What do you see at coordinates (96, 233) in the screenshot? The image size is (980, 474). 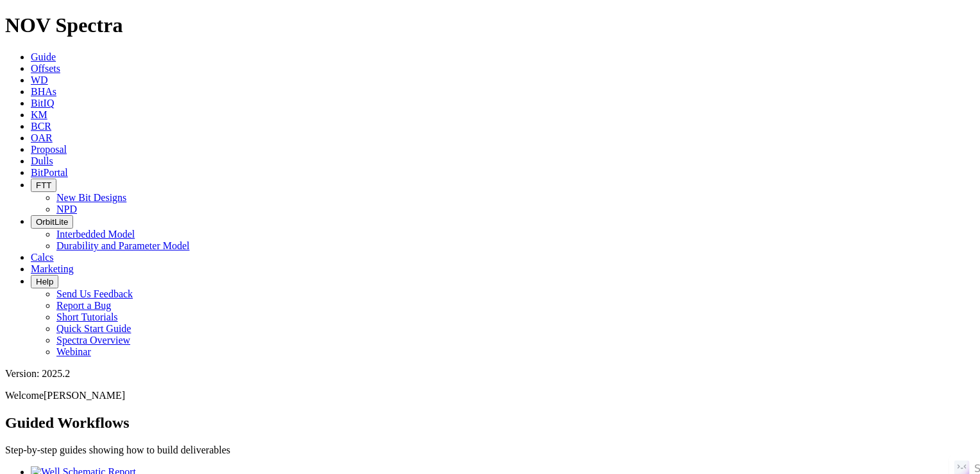 I see `a: Interbedded Model` at bounding box center [96, 233].